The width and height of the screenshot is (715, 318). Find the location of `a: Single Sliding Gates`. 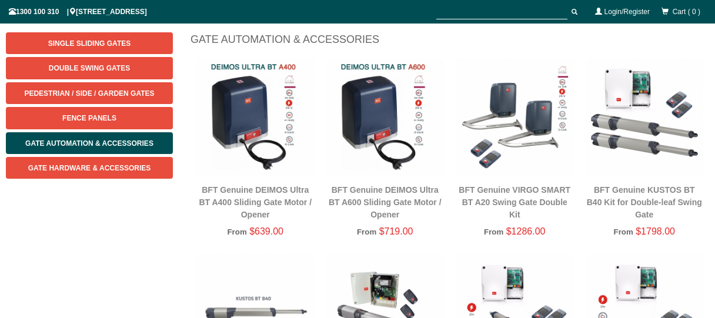

a: Single Sliding Gates is located at coordinates (89, 43).